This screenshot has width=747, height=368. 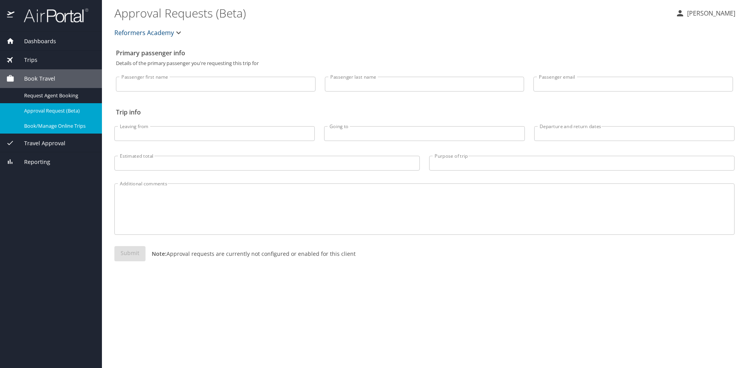 What do you see at coordinates (35, 79) in the screenshot?
I see `span: Book Travel` at bounding box center [35, 79].